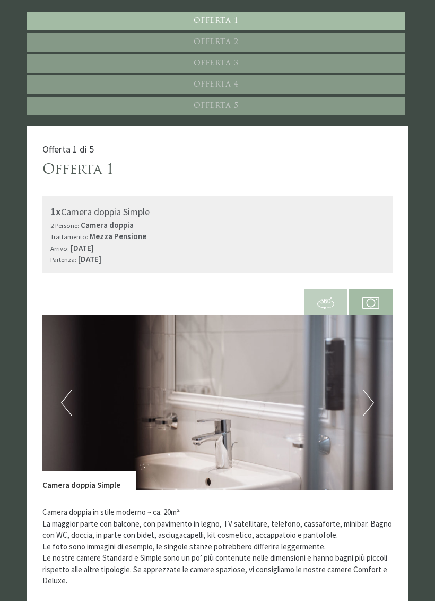 The image size is (435, 601). Describe the element at coordinates (216, 84) in the screenshot. I see `span: Offerta 4` at that location.